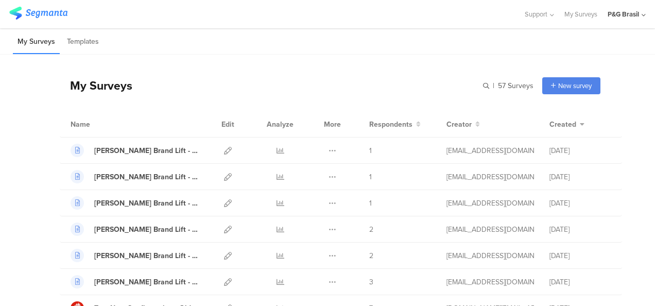  I want to click on button: Created, so click(567, 124).